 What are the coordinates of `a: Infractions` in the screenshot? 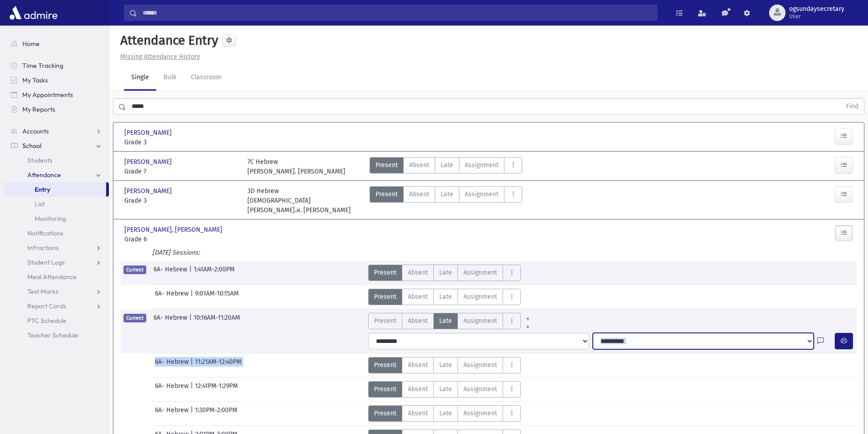 It's located at (56, 248).